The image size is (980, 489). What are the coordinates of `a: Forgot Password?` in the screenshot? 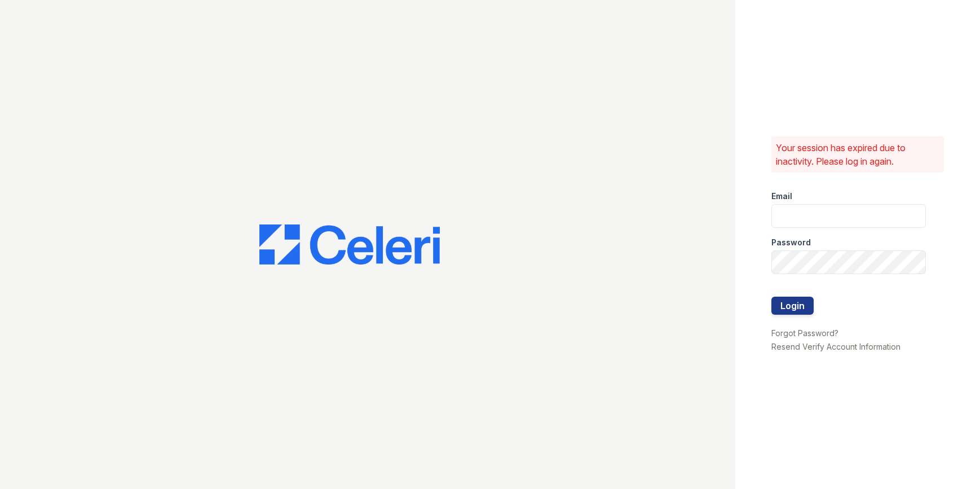 It's located at (804, 333).